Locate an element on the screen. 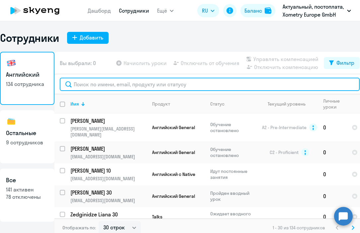  div: Добавить is located at coordinates (91, 38).